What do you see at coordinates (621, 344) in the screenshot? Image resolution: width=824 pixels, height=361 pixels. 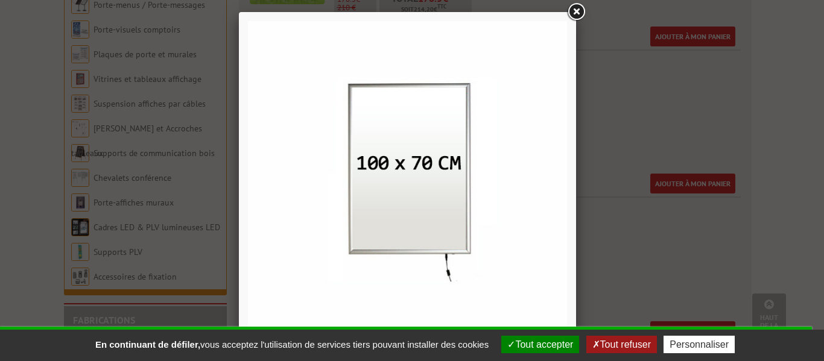 I see `button: Tout refuser` at bounding box center [621, 344].